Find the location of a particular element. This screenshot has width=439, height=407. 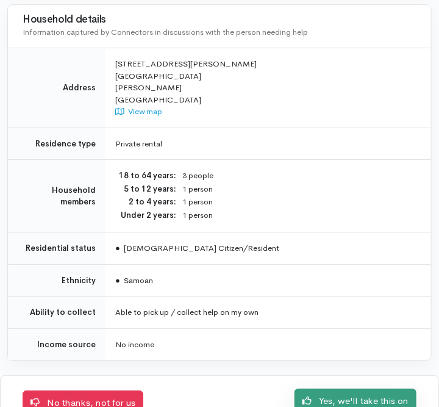

td: Able to pick up / collect help on my own is located at coordinates (268, 312).